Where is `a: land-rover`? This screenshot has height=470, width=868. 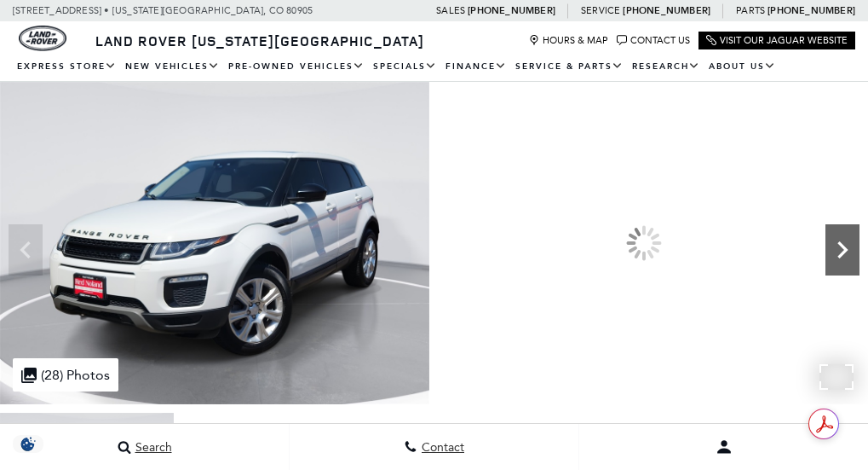 a: land-rover is located at coordinates (42, 38).